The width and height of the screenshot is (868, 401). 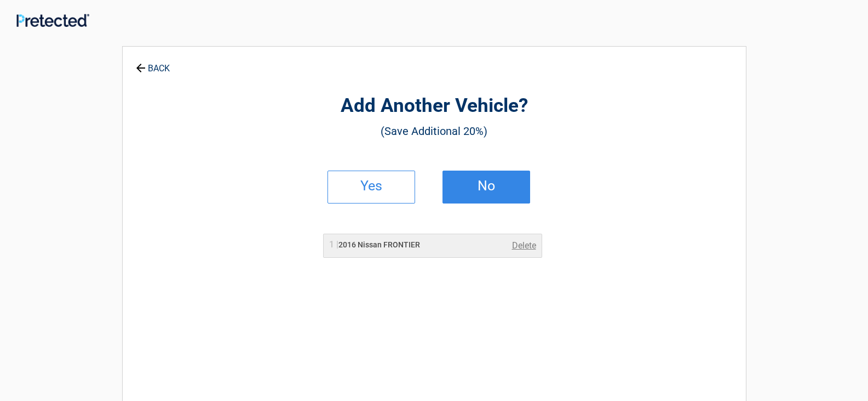 I want to click on h2: Add Another Vehicle?, so click(x=434, y=106).